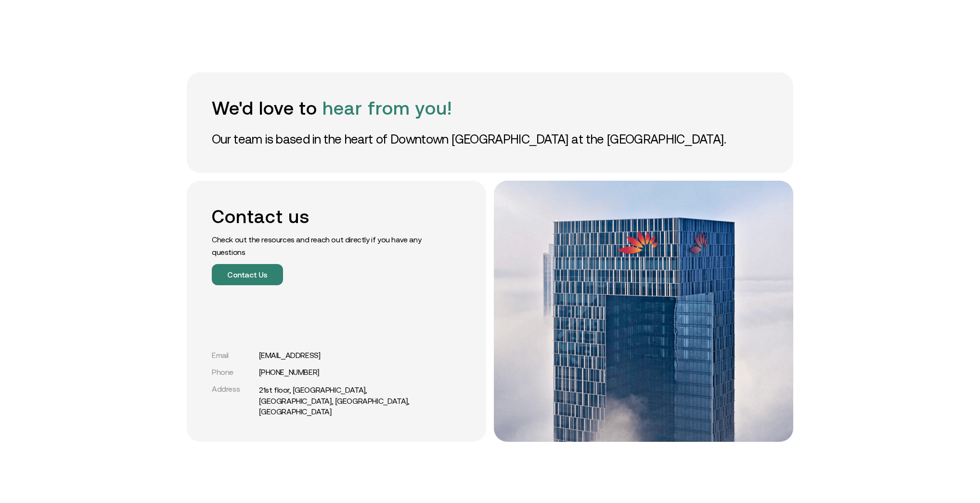 This screenshot has height=503, width=980. Describe the element at coordinates (233, 389) in the screenshot. I see `div: Address` at that location.